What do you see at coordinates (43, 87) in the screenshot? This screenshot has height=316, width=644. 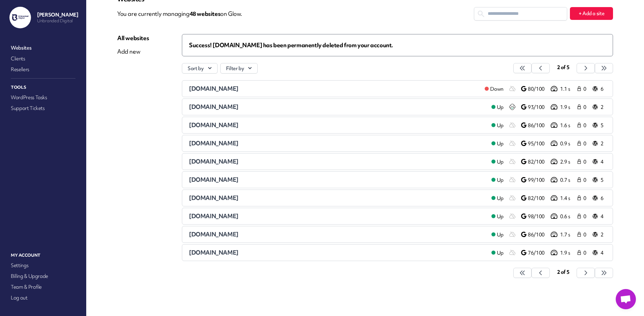 I see `p: Tools` at bounding box center [43, 87].